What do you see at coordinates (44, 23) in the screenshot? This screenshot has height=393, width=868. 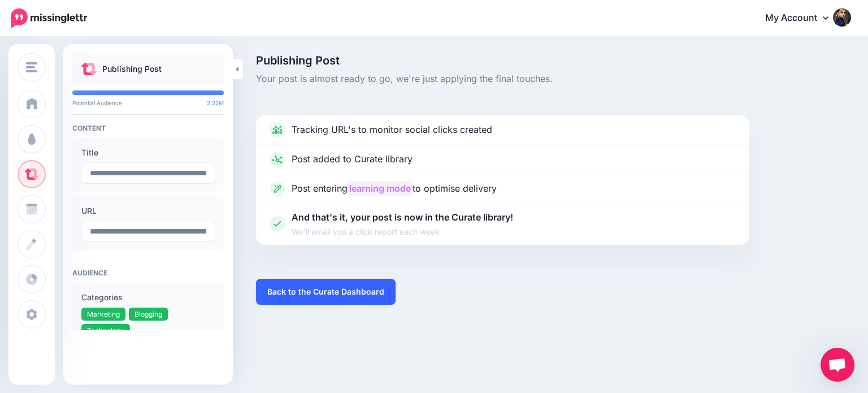 I see `div: v 4.0.25` at bounding box center [44, 23].